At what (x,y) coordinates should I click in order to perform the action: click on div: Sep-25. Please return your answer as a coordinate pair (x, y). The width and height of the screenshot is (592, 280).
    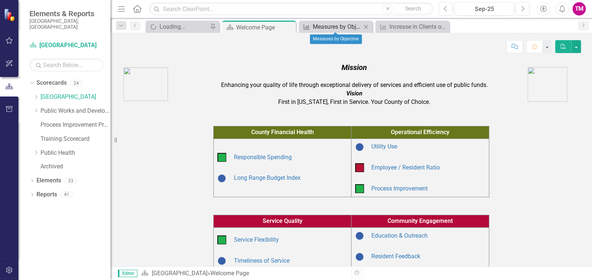
    Looking at the image, I should click on (484, 9).